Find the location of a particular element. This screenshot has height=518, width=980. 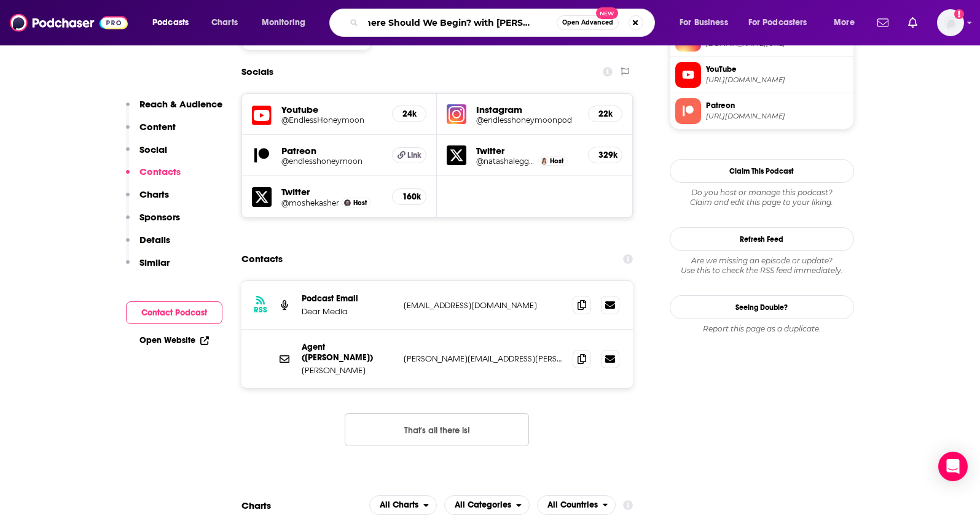

button: Nothing here. is located at coordinates (436, 430).